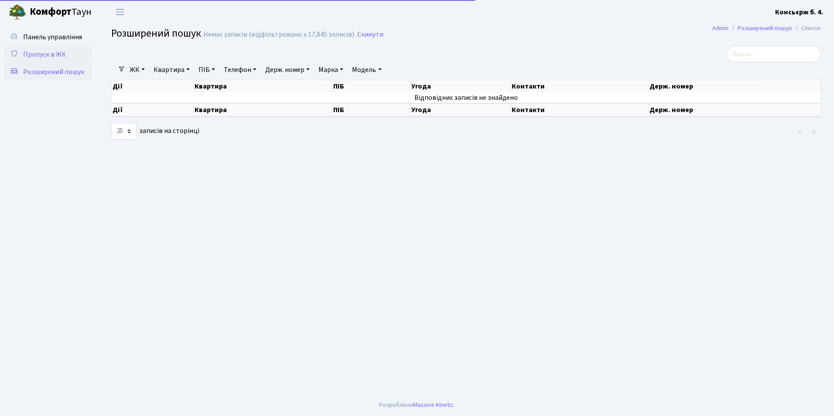 This screenshot has width=834, height=416. I want to click on b: Комфорт, so click(51, 12).